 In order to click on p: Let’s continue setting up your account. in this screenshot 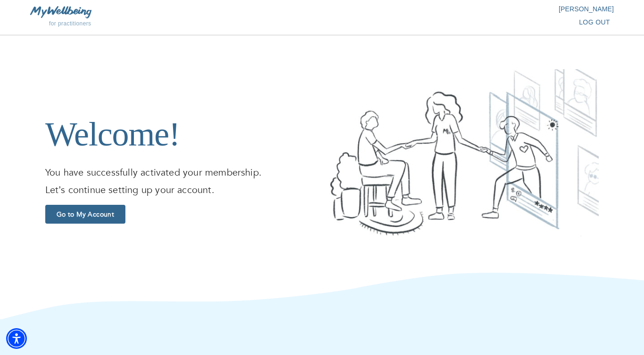, I will do `click(179, 191)`.